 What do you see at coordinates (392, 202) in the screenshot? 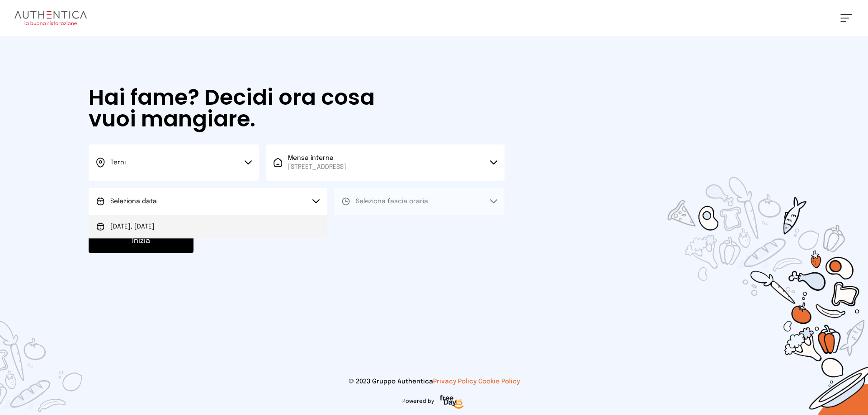
I see `span: Seleziona fascia oraria` at bounding box center [392, 202].